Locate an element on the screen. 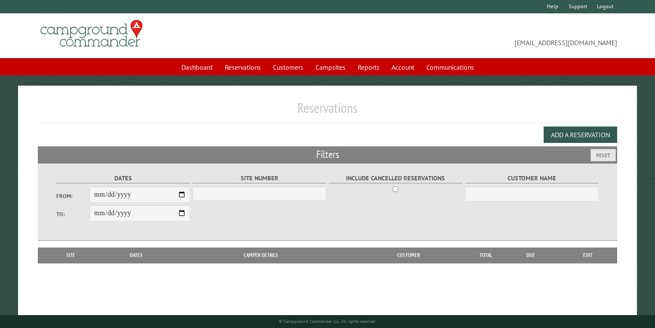 The image size is (655, 328). a: Reservations is located at coordinates (243, 67).